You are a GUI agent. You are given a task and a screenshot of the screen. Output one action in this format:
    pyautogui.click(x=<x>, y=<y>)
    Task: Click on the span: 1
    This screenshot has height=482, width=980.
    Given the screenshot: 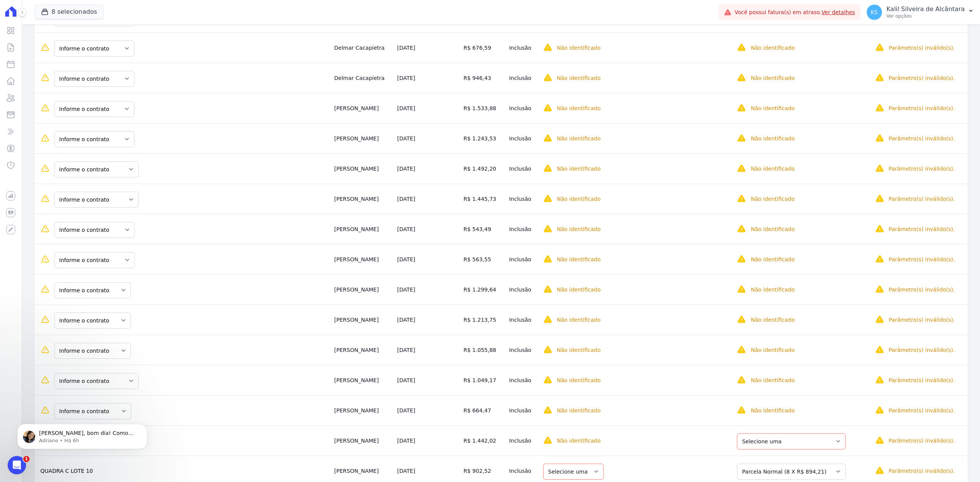 What is the action you would take?
    pyautogui.click(x=26, y=459)
    